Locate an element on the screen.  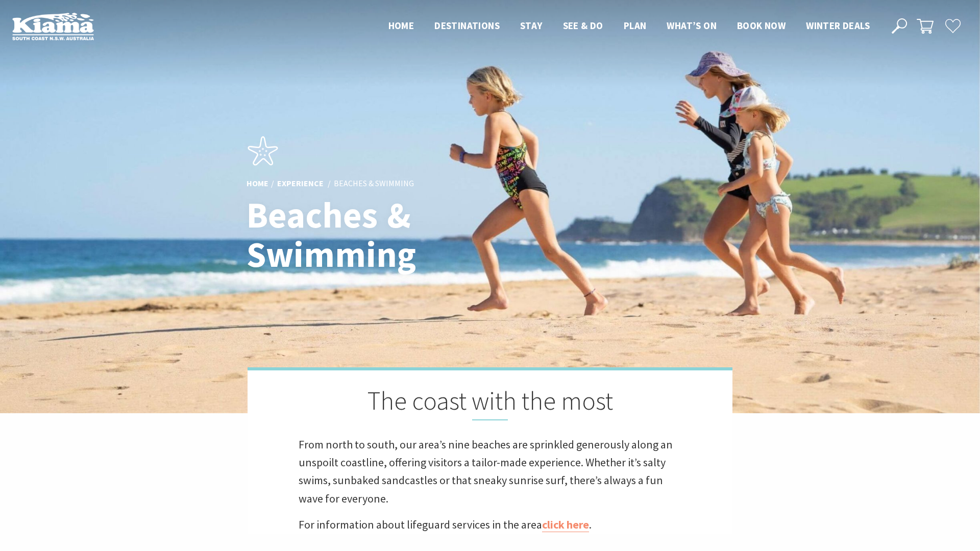
span: Winter Deals is located at coordinates (837, 25).